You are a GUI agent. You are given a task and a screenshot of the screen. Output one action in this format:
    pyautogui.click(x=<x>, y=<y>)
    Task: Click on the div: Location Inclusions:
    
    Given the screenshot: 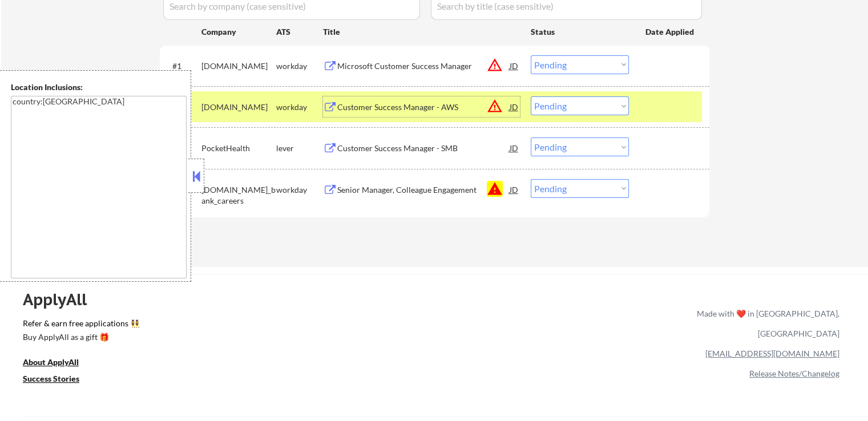 What is the action you would take?
    pyautogui.click(x=98, y=87)
    